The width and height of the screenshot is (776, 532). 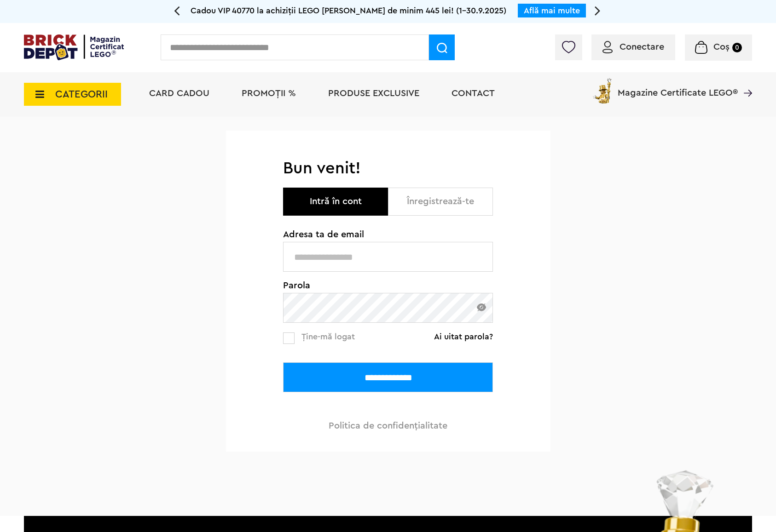 I want to click on a: Produse exclusive, so click(x=374, y=94).